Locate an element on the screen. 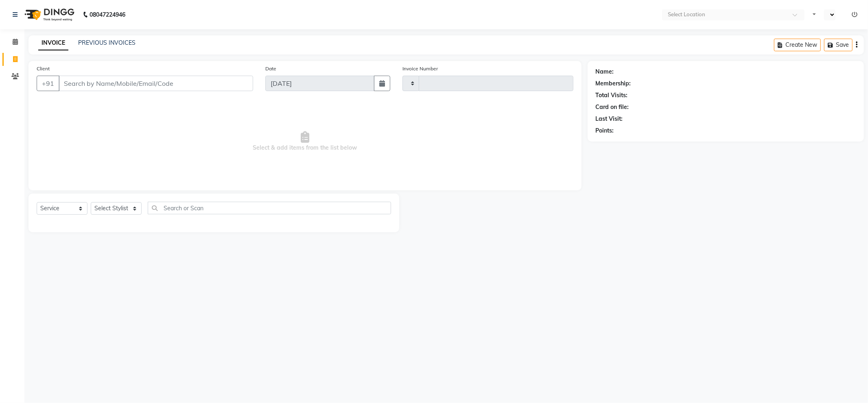 This screenshot has width=868, height=403. span: Select & add items from the list below is located at coordinates (305, 141).